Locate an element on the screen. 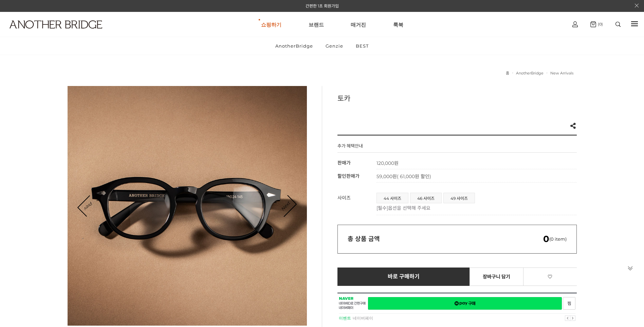  strong: 총 상품 금액 is located at coordinates (364, 239).